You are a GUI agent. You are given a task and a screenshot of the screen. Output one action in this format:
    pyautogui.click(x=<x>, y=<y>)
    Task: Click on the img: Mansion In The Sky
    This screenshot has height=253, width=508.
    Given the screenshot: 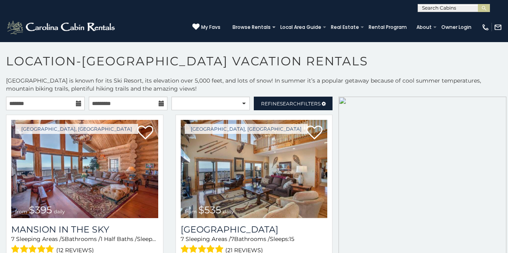 What is the action you would take?
    pyautogui.click(x=85, y=169)
    